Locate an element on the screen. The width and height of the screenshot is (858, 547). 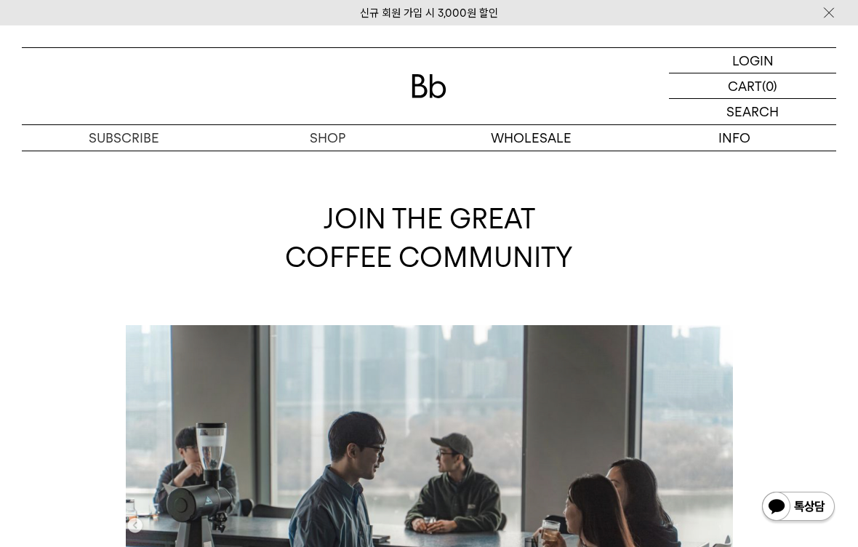
img: 로고 is located at coordinates (429, 86).